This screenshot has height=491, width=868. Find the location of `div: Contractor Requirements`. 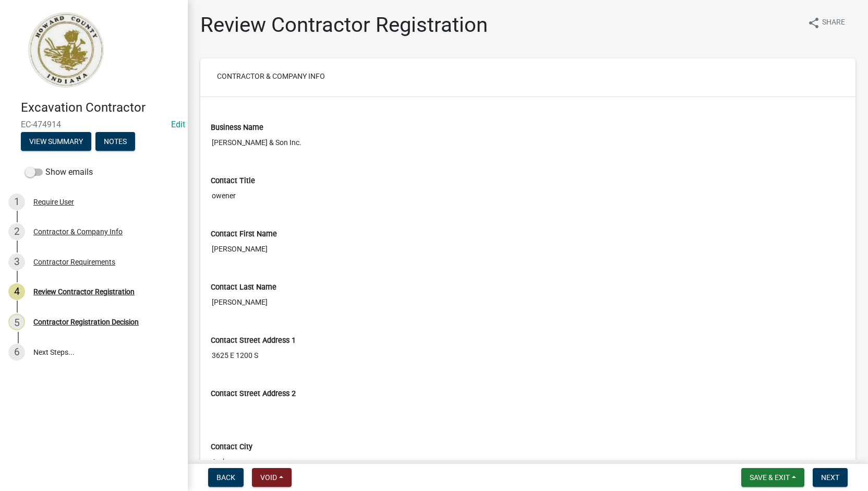

div: Contractor Requirements is located at coordinates (74, 262).